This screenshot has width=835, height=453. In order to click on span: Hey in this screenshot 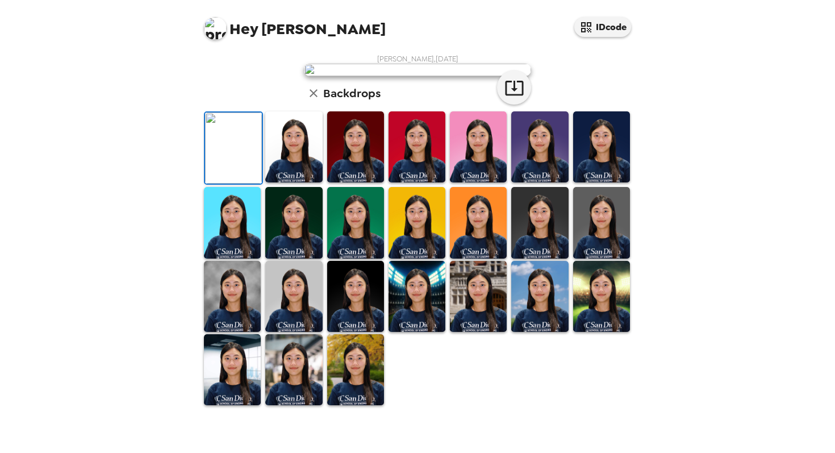, I will do `click(244, 29)`.